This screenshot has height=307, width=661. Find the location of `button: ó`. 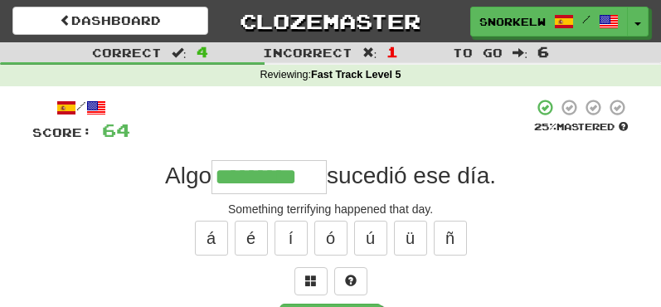

button: ó is located at coordinates (331, 238).